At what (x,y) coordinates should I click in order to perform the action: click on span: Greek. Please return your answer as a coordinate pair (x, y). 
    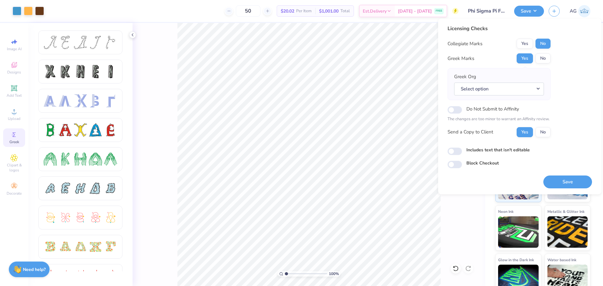
    Looking at the image, I should click on (14, 142).